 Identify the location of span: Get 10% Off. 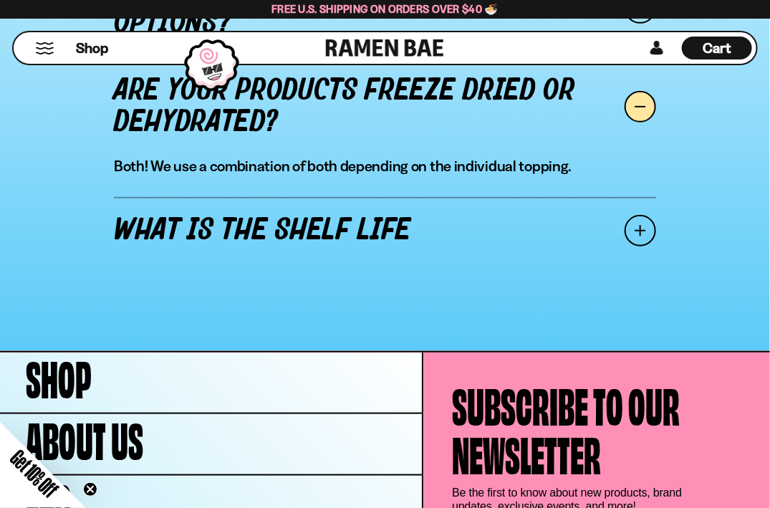
(34, 473).